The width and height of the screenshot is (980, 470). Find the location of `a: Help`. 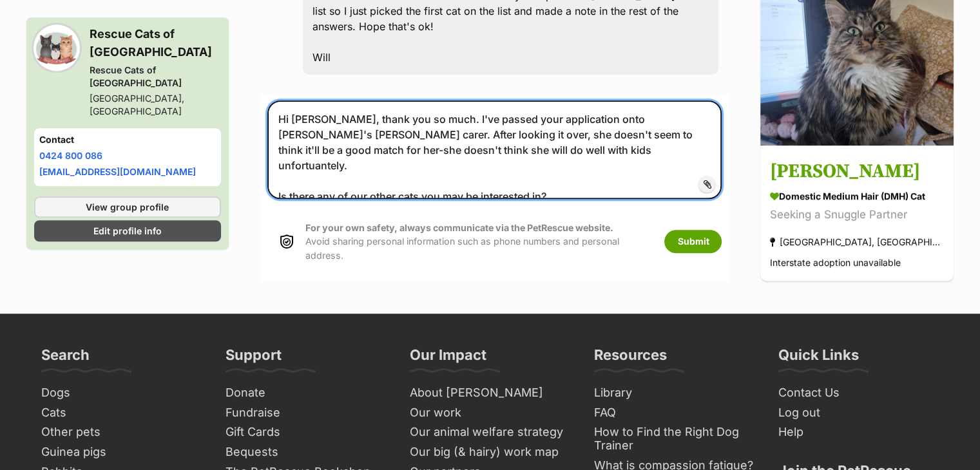

a: Help is located at coordinates (859, 432).